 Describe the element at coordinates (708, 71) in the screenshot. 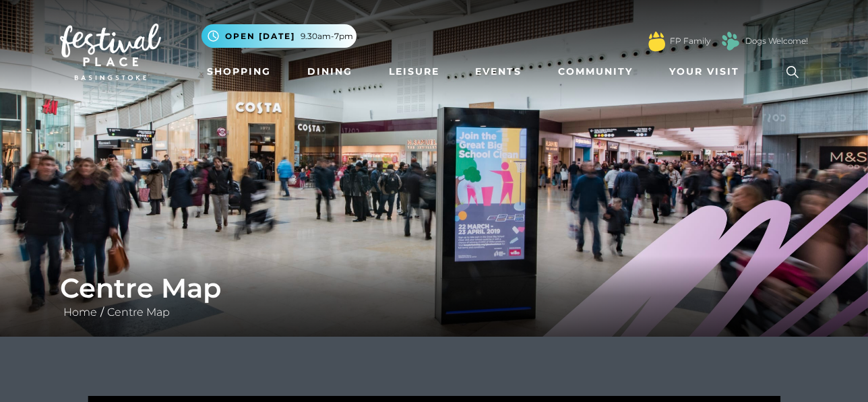

I see `a: Your Visit` at that location.